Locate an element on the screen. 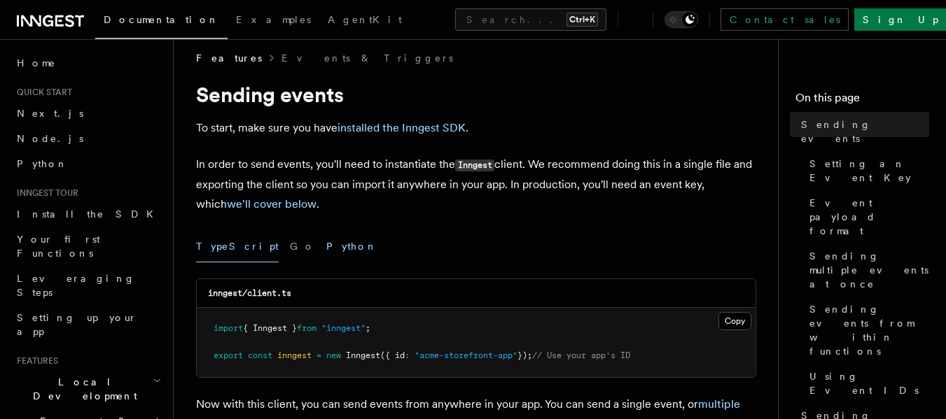 Image resolution: width=946 pixels, height=419 pixels. code: inngest/client.ts is located at coordinates (249, 293).